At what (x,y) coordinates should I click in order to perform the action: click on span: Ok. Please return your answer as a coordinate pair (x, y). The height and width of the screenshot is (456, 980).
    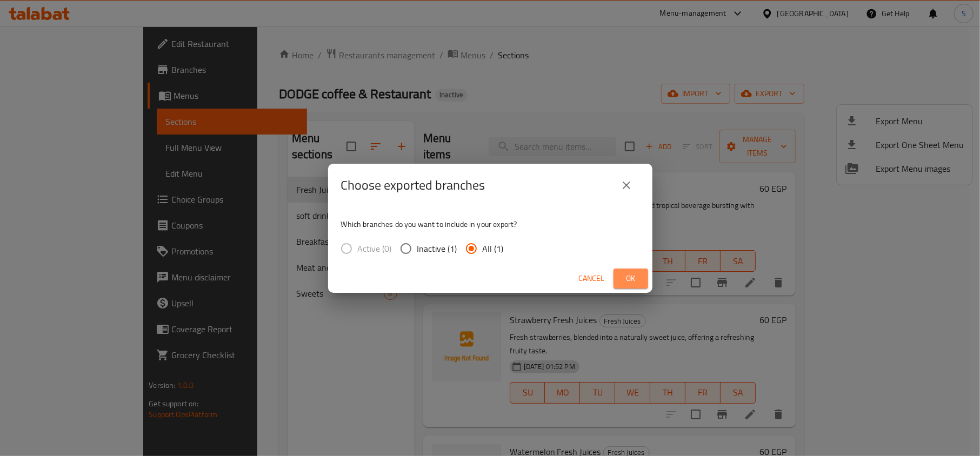
    Looking at the image, I should click on (631, 279).